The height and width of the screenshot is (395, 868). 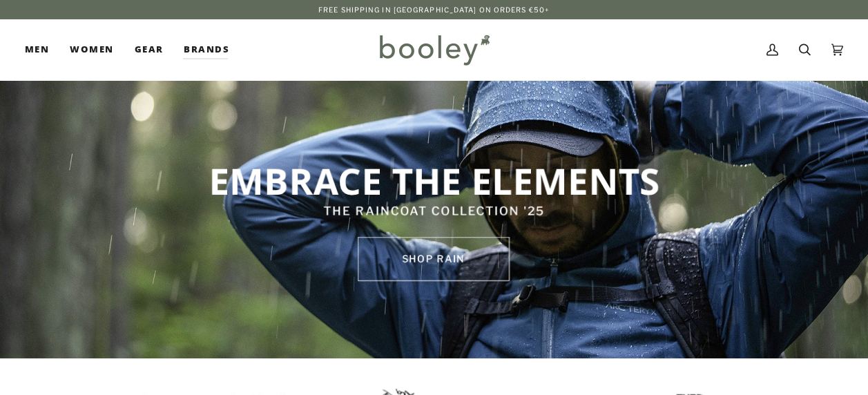 I want to click on span: Women, so click(x=91, y=50).